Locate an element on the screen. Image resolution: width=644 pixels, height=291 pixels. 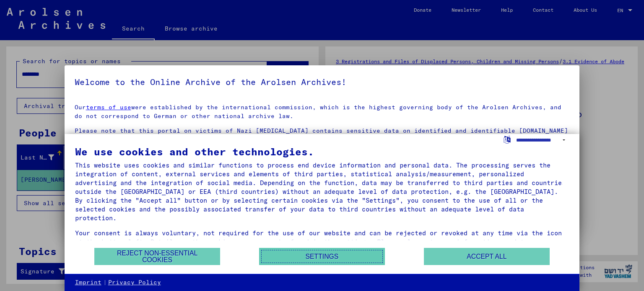
button: Accept all is located at coordinates (487, 256).